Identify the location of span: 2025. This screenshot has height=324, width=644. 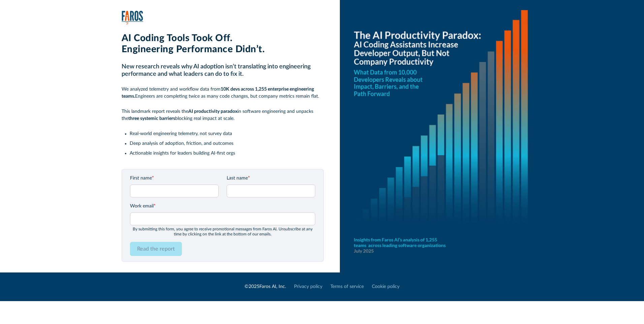
(254, 286).